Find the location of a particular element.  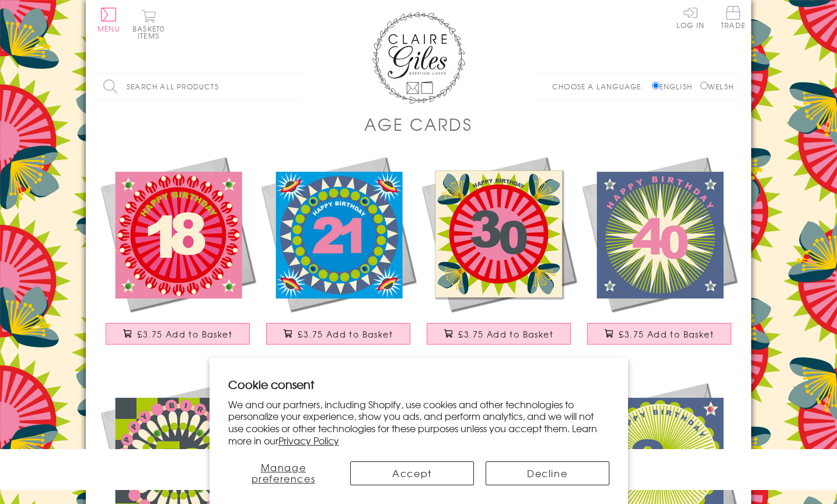

button: Accept is located at coordinates (412, 473).